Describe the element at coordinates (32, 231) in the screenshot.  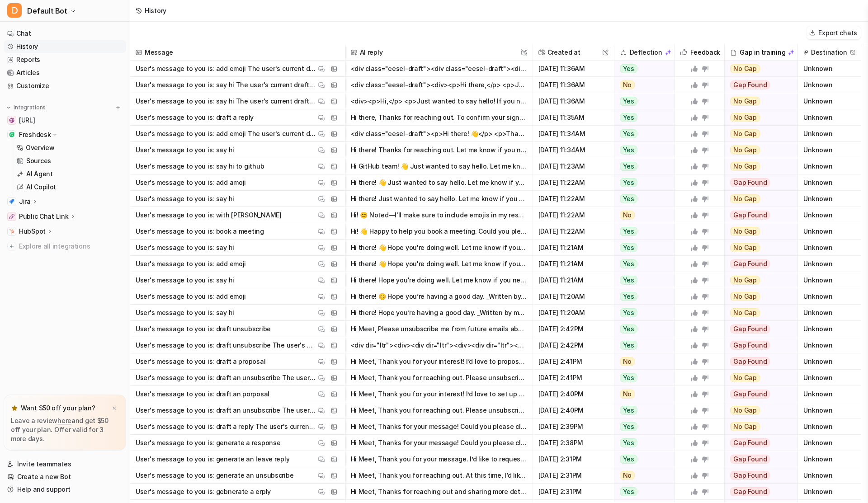
I see `p: HubSpot` at that location.